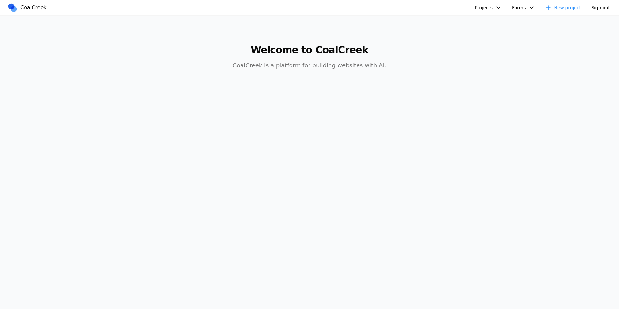 This screenshot has width=619, height=309. I want to click on button: Forms, so click(523, 8).